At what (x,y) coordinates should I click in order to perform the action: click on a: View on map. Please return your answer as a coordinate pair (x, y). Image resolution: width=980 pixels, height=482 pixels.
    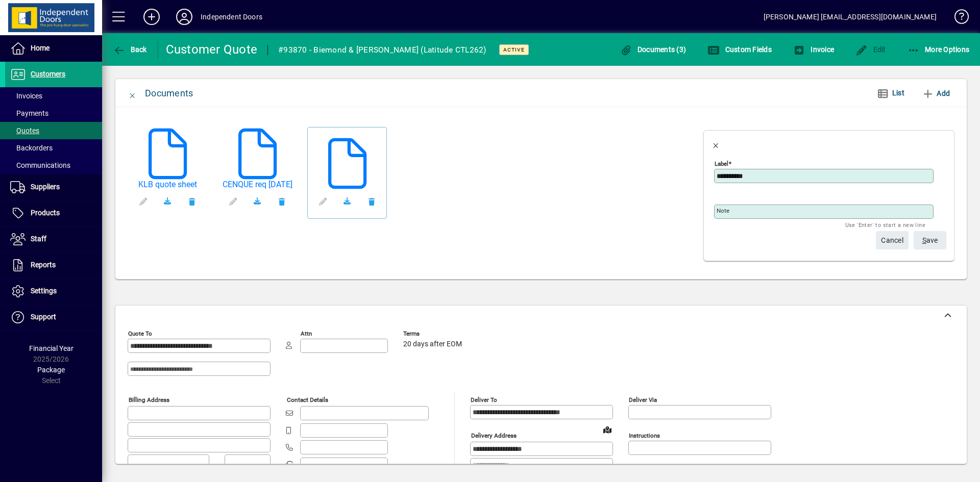
    Looking at the image, I should click on (607, 430).